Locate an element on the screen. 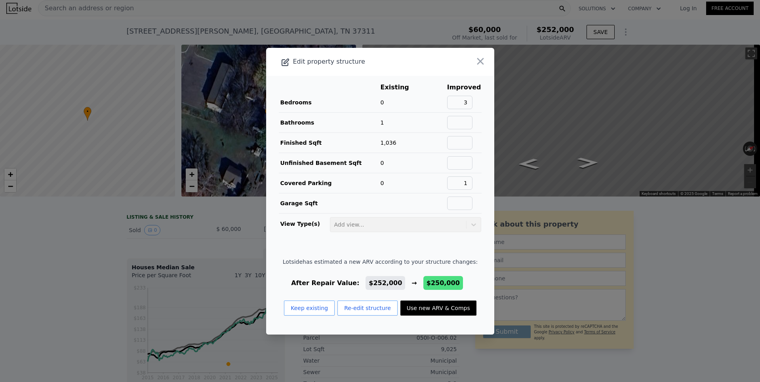 The height and width of the screenshot is (382, 760). span: 1 is located at coordinates (382, 123).